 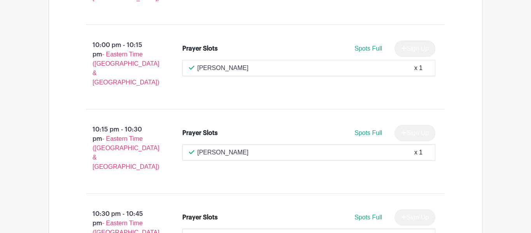 What do you see at coordinates (122, 148) in the screenshot?
I see `p: 10:15 pm - 10:30 pm` at bounding box center [122, 148].